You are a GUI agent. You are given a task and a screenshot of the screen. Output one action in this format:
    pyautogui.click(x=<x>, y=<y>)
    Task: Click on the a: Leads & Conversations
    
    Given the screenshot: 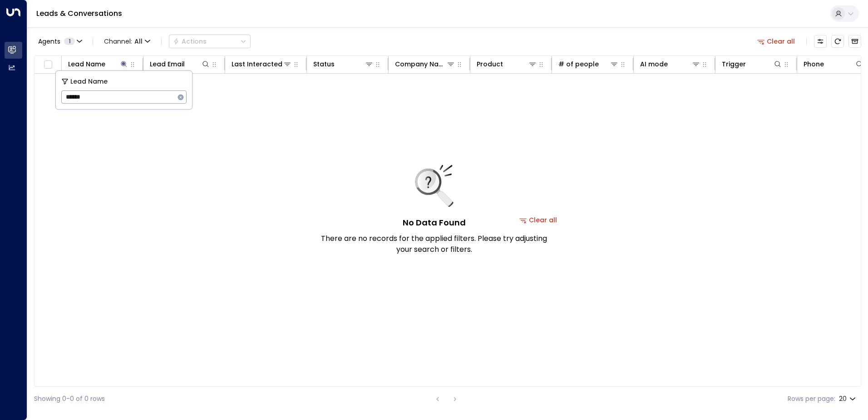 What is the action you would take?
    pyautogui.click(x=79, y=13)
    